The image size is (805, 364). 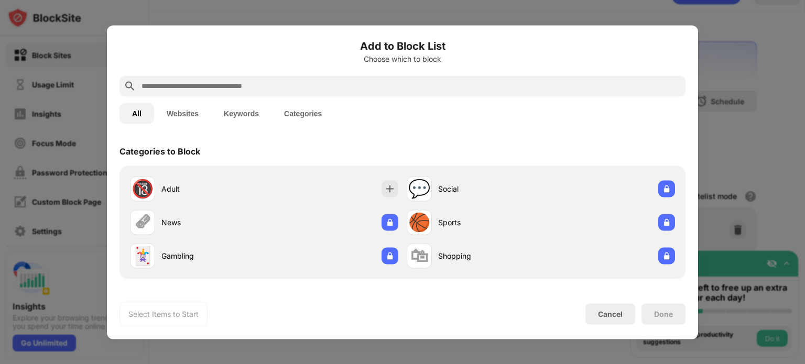 I want to click on button: Websites, so click(x=182, y=113).